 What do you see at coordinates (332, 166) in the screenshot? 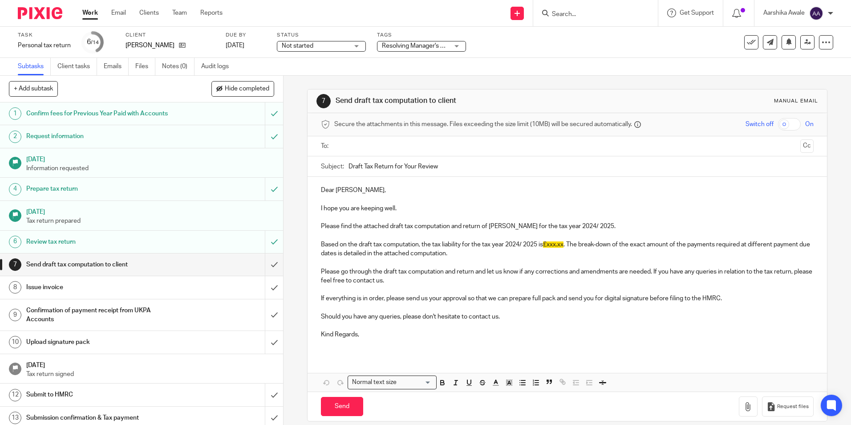
I see `label: Subject:` at bounding box center [332, 166].